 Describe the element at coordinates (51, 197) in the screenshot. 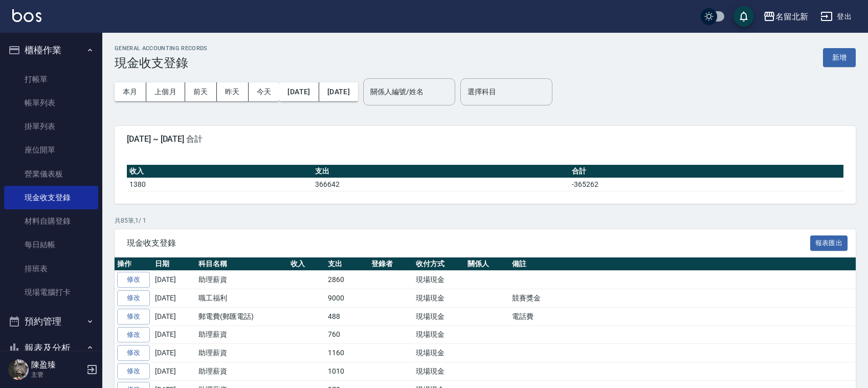

I see `a: 現金收支登錄` at that location.